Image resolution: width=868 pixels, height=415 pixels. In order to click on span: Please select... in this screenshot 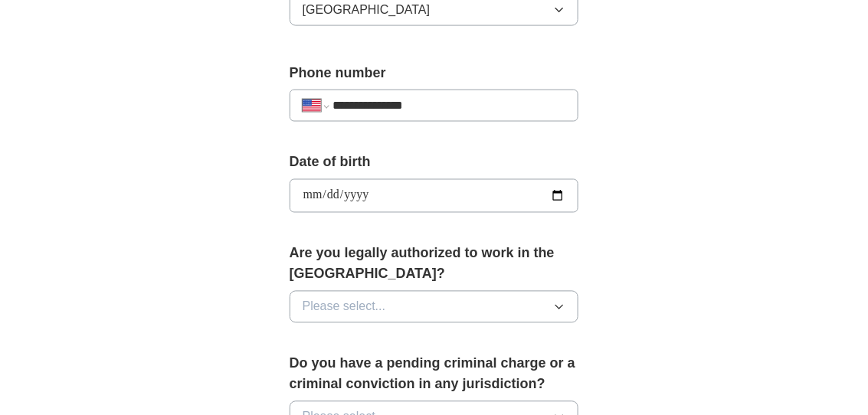, I will do `click(344, 308)`.